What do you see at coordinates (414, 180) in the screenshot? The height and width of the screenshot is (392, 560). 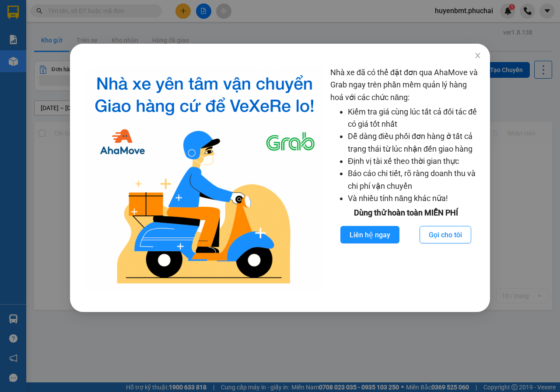 I see `li: Báo cáo chi tiết, rõ ràng doanh thu và chi phí vận chuyển` at bounding box center [414, 180].